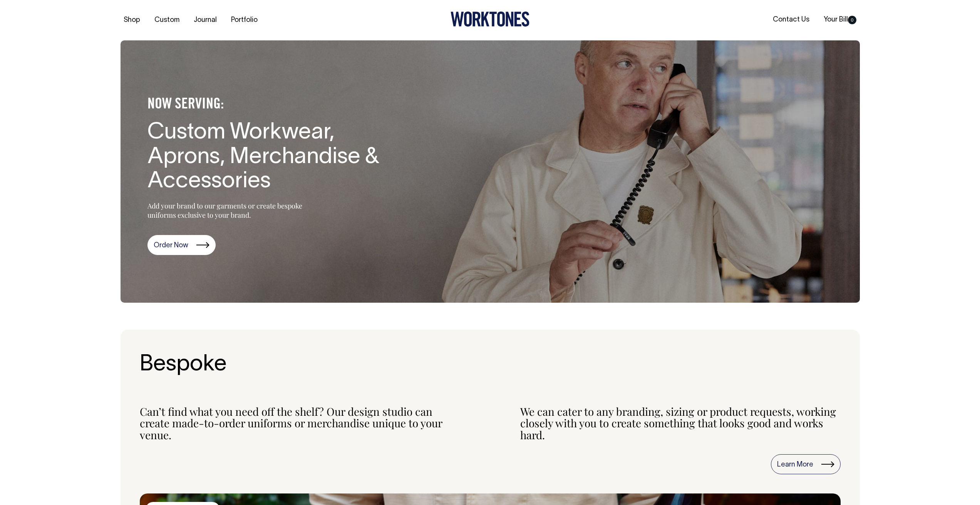 This screenshot has width=980, height=505. Describe the element at coordinates (234, 211) in the screenshot. I see `p: Add your brand to our garments or create bespoke uniforms exclusive to your brand.` at that location.